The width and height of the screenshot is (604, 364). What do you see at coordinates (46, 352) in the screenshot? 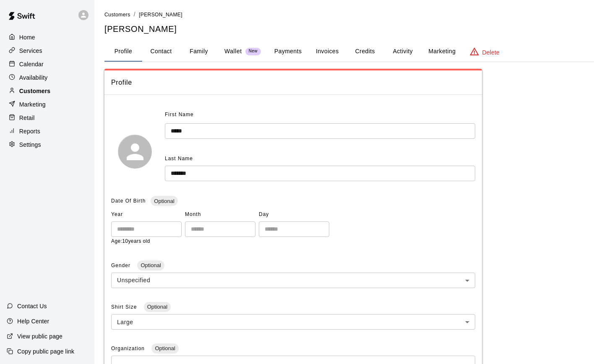
I see `p: Copy public page link` at bounding box center [46, 352].